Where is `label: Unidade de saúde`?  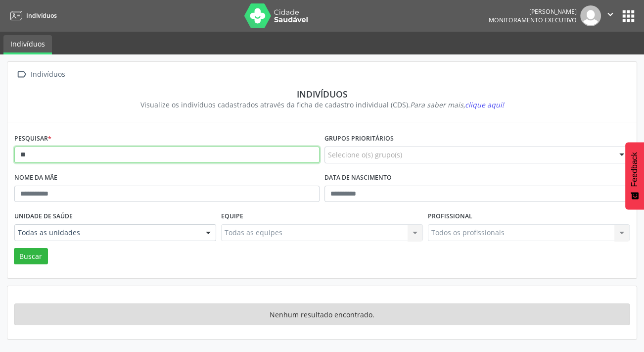 label: Unidade de saúde is located at coordinates (43, 216).